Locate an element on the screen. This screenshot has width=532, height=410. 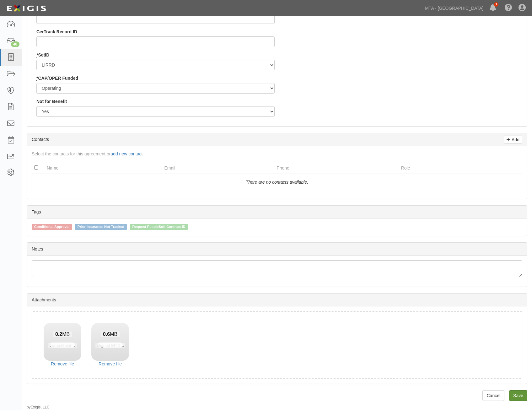
span: Prior Insurance Not Tracked is located at coordinates (101, 227).